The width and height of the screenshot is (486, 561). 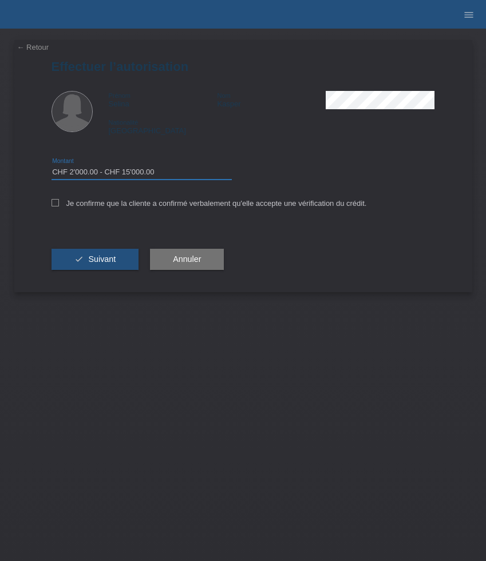 I want to click on span: Nationalité, so click(x=124, y=122).